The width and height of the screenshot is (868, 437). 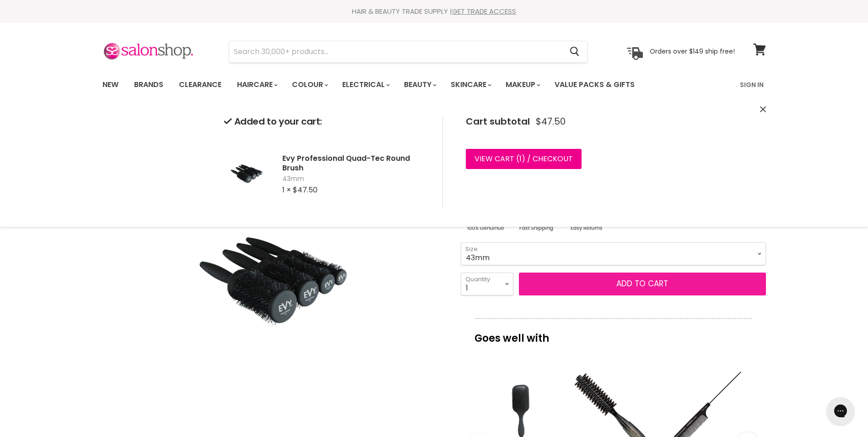 What do you see at coordinates (420, 85) in the screenshot?
I see `a: Beauty` at bounding box center [420, 85].